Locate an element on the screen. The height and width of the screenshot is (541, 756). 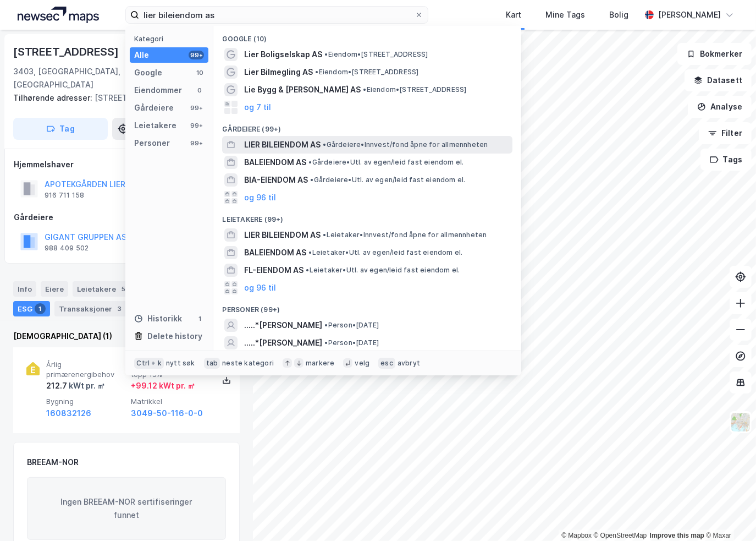
span: FL-EIENDOM AS is located at coordinates (274, 270).